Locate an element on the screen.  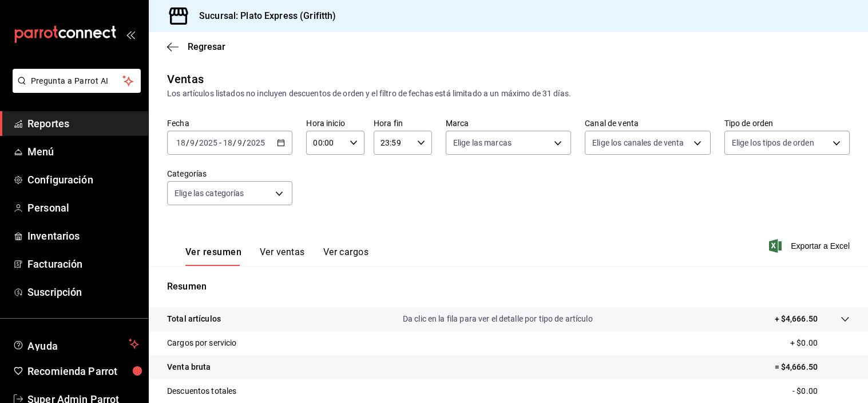
h3: Sucursal: Plato Express (Grifitth) is located at coordinates (262, 16).